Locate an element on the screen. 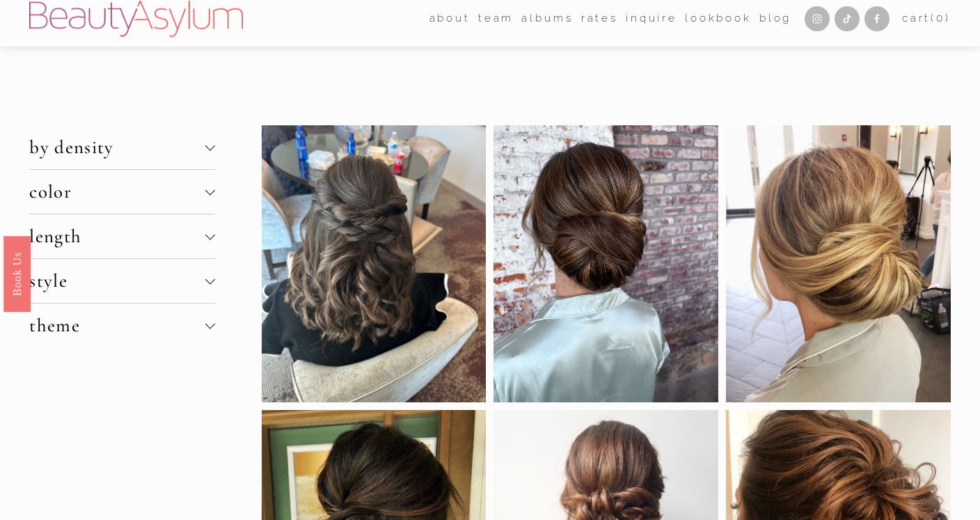 Image resolution: width=980 pixels, height=520 pixels. span: about is located at coordinates (450, 19).